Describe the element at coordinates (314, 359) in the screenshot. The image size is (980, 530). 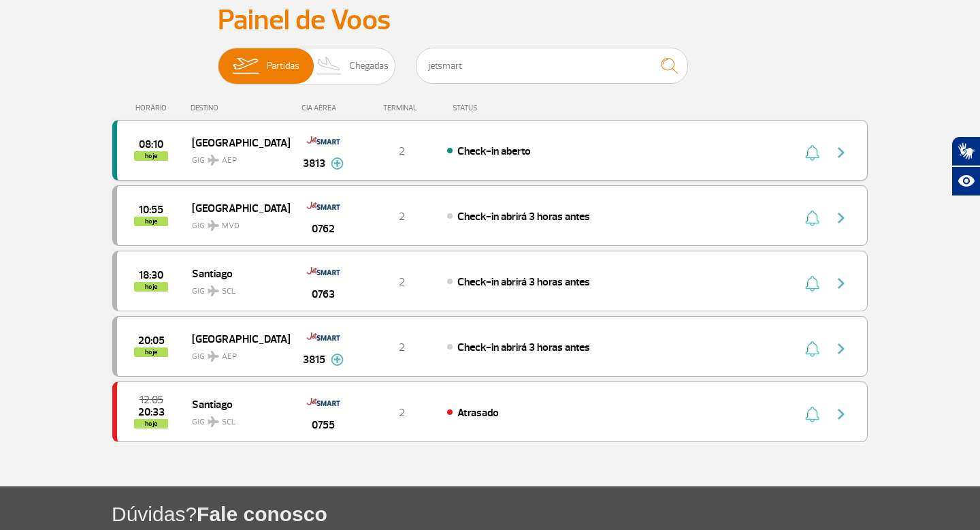
I see `span: 3815` at that location.